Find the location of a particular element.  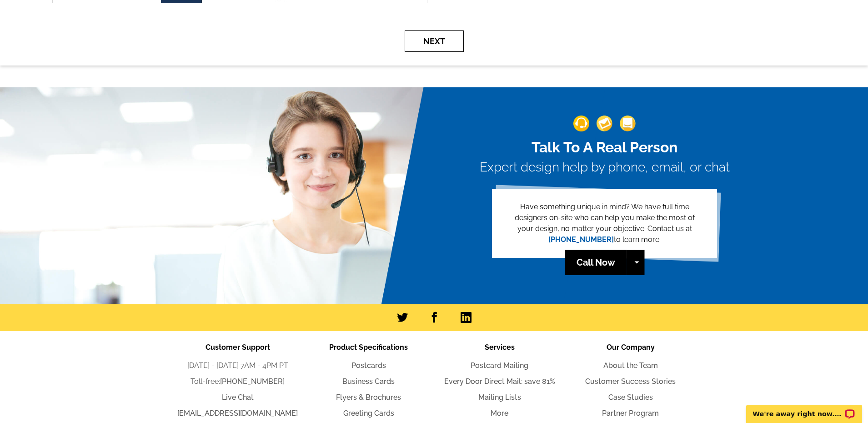

a: Call Now is located at coordinates (596, 262).